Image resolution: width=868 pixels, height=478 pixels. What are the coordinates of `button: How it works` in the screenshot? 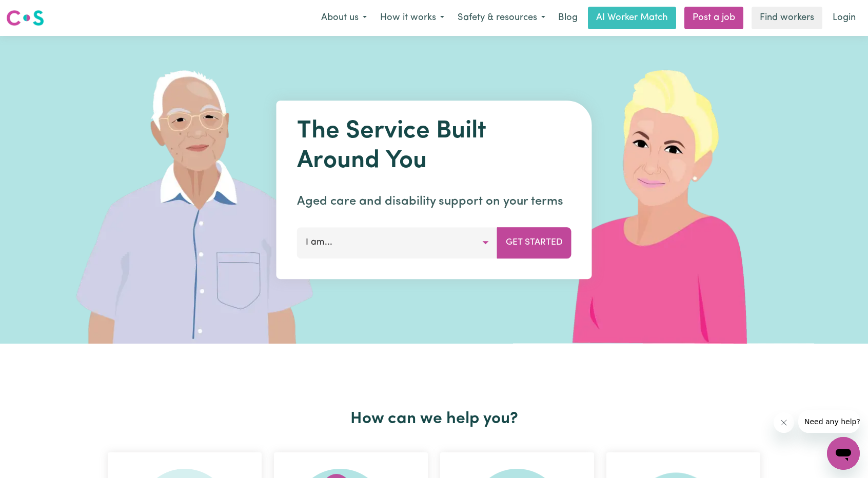 It's located at (412, 18).